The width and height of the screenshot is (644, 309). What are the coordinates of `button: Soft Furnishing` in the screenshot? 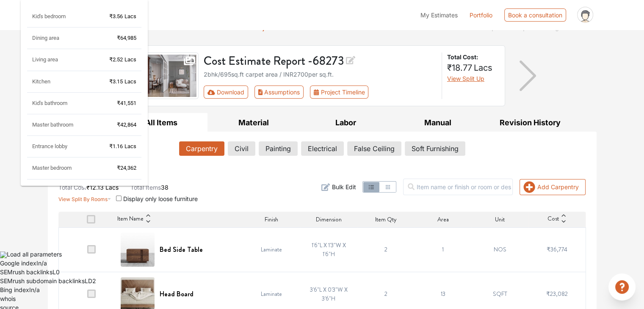 It's located at (435, 148).